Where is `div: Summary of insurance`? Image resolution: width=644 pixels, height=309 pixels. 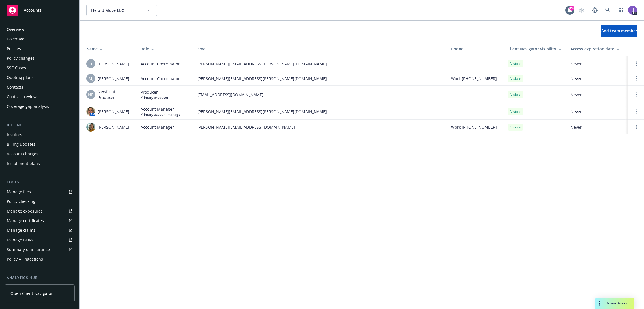
div: Summary of insurance is located at coordinates (28, 250).